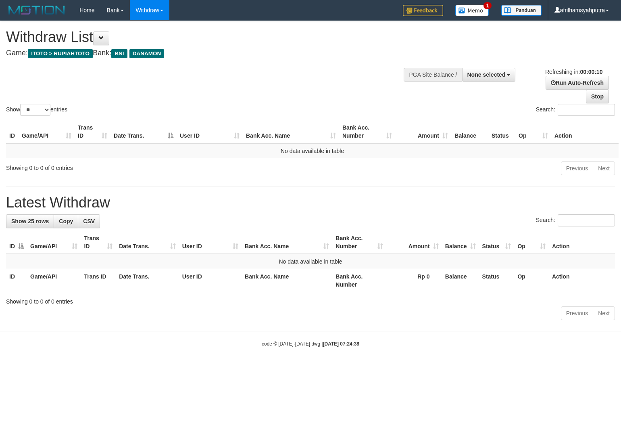  I want to click on th: Status: activate to sort column ascending, so click(497, 242).